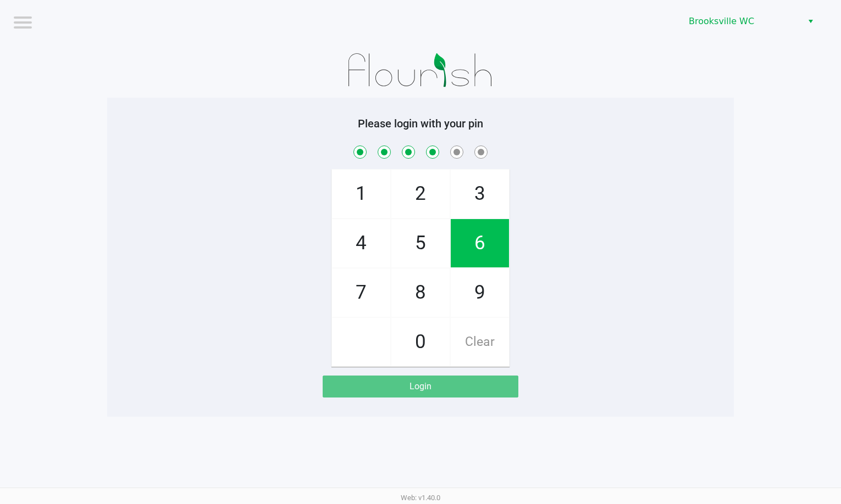 Image resolution: width=841 pixels, height=504 pixels. I want to click on span: 4, so click(361, 243).